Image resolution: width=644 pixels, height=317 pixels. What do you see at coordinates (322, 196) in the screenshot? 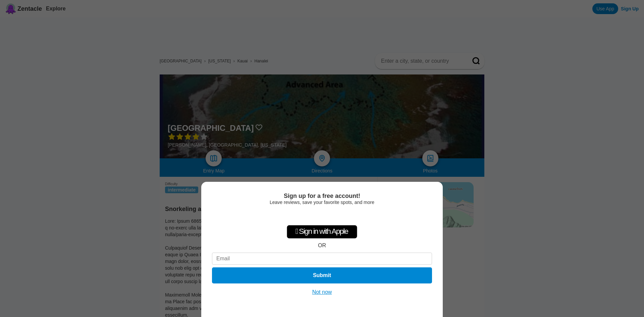
I see `div: Sign up for a free account!` at bounding box center [322, 196].